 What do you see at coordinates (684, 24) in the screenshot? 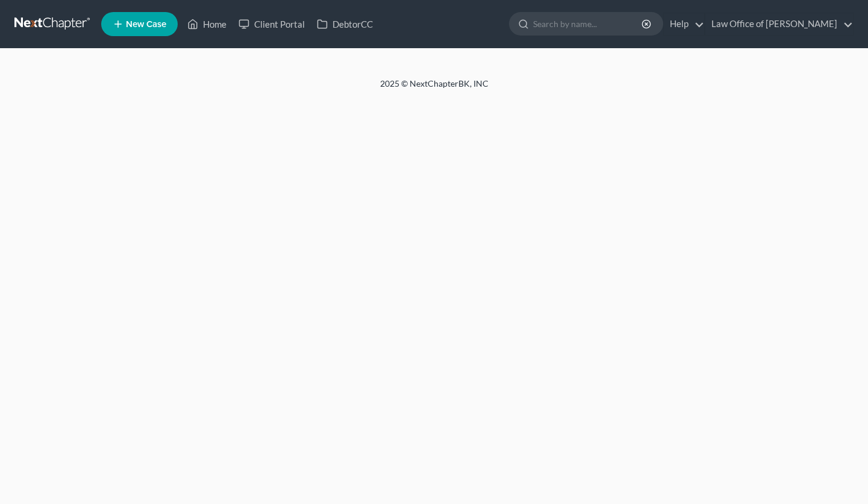
I see `a: Help` at bounding box center [684, 24].